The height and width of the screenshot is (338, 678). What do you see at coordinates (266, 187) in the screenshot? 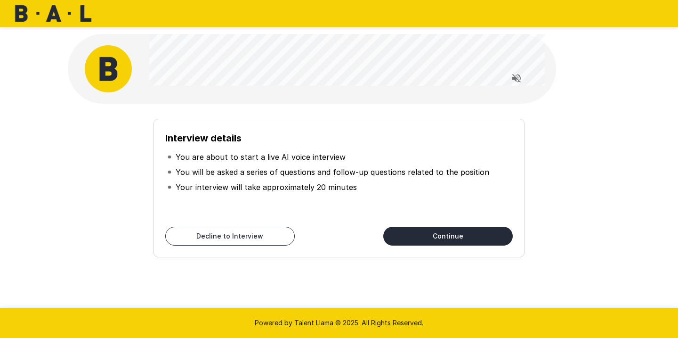
I see `p: Your interview will take approximately 20 minutes` at bounding box center [266, 187].